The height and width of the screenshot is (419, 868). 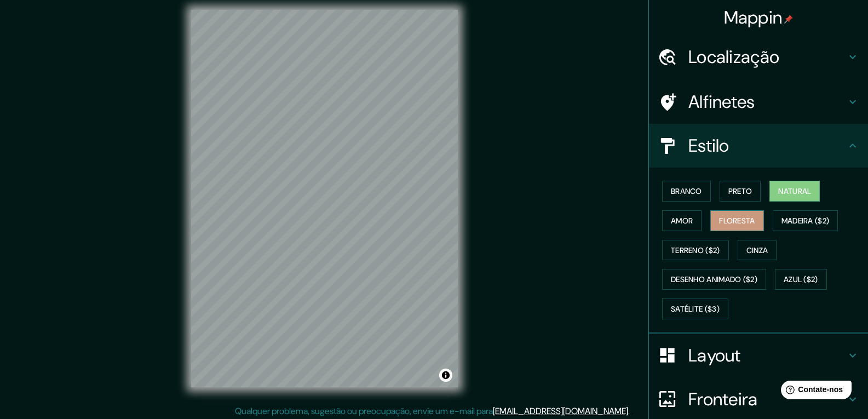 I want to click on button: Madeira ($2), so click(x=806, y=220).